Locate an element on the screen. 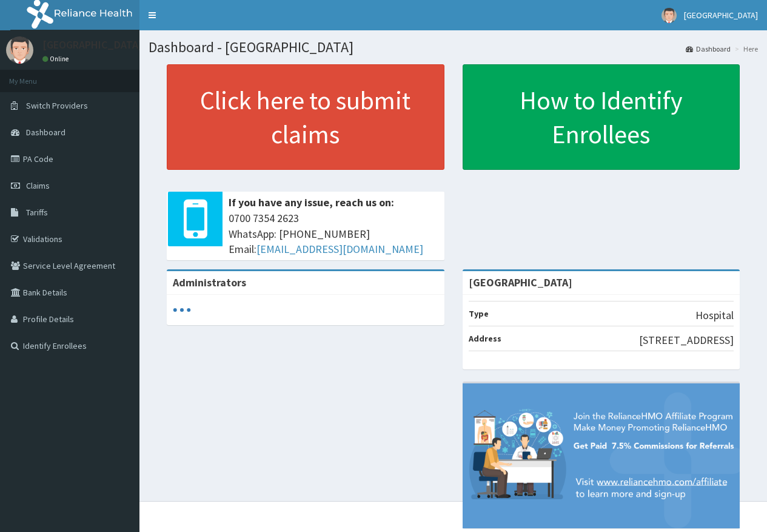 This screenshot has width=767, height=532. span: Claims is located at coordinates (38, 186).